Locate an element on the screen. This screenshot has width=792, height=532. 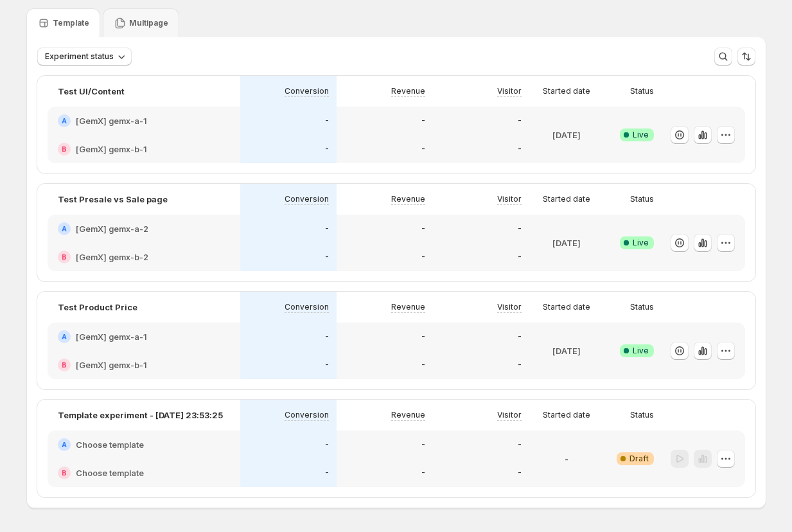
p: Test Product Price is located at coordinates (98, 307).